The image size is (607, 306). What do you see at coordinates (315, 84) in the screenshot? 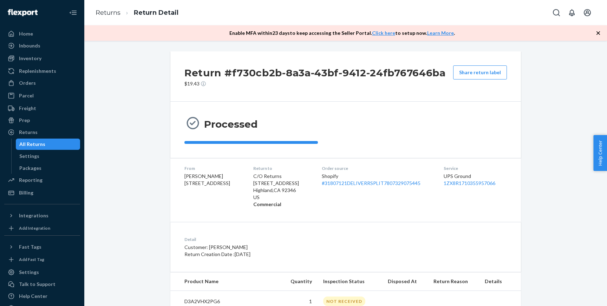
I see `p: $19.43` at bounding box center [315, 84].